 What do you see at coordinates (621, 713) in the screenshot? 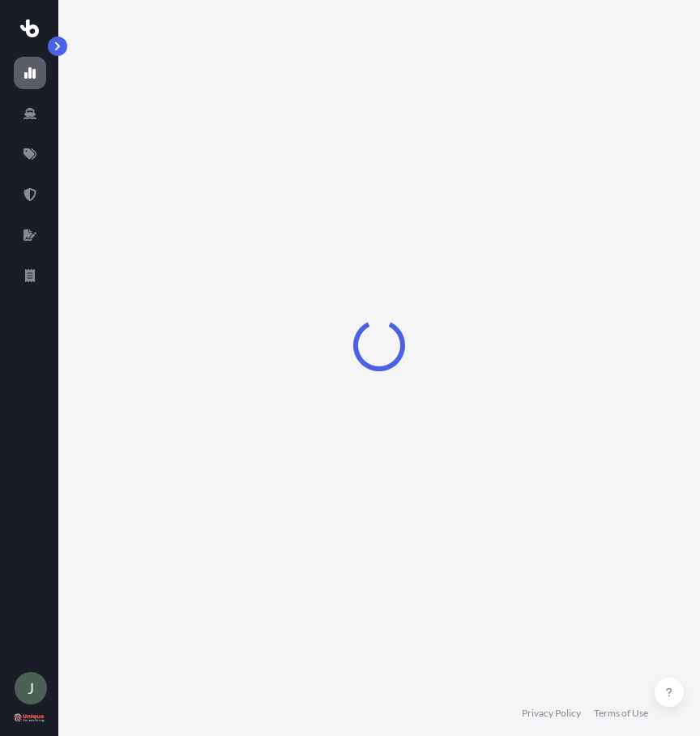
I see `p: Terms of Use` at bounding box center [621, 713].